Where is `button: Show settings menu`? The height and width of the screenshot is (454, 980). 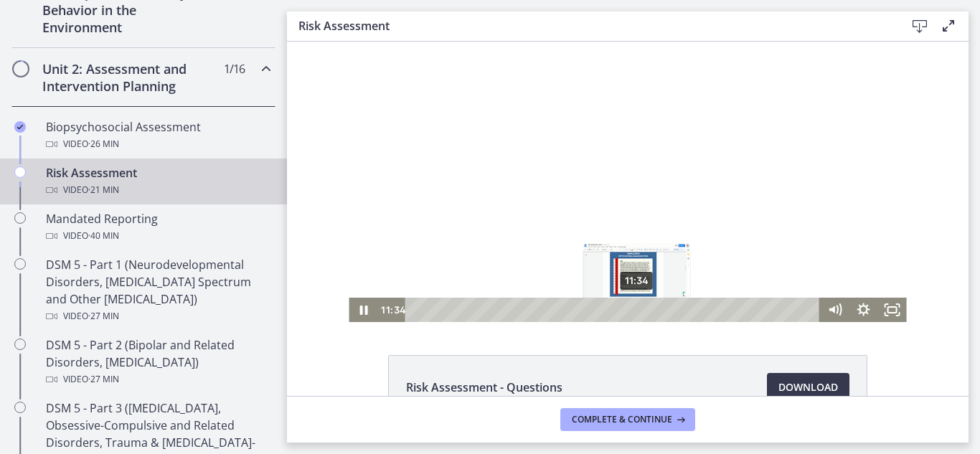
button: Show settings menu is located at coordinates (577, 268).